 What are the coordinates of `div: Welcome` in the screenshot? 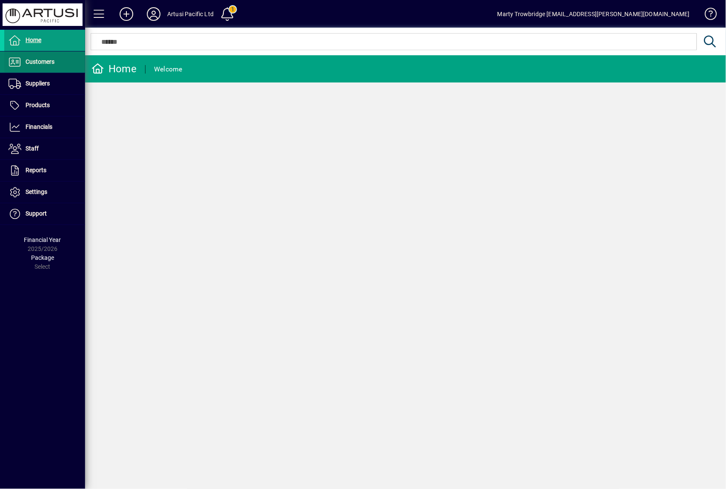 It's located at (168, 69).